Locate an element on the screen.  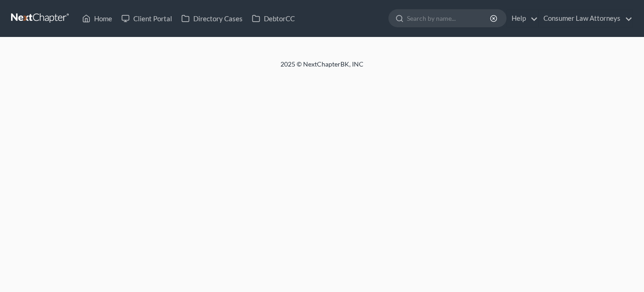
a: DebtorCC is located at coordinates (273, 18).